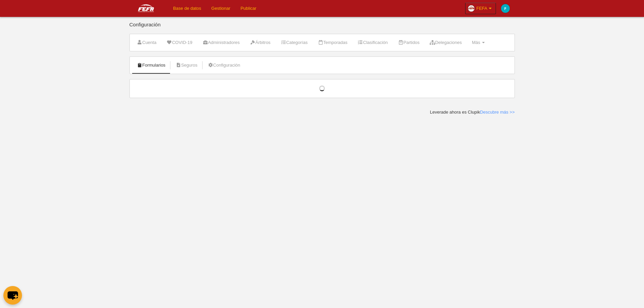 The image size is (644, 308). Describe the element at coordinates (445, 42) in the screenshot. I see `a: Delegaciones` at that location.